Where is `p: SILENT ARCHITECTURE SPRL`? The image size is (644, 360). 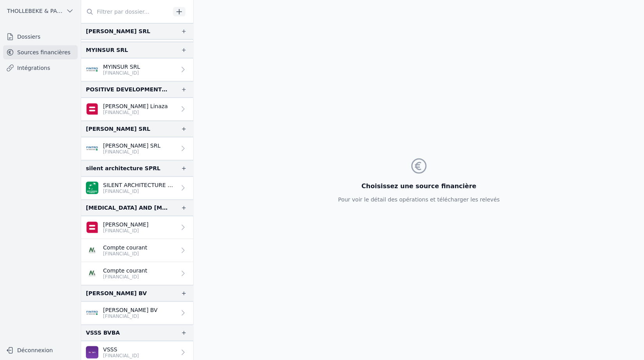
p: SILENT ARCHITECTURE SPRL is located at coordinates (139, 185).